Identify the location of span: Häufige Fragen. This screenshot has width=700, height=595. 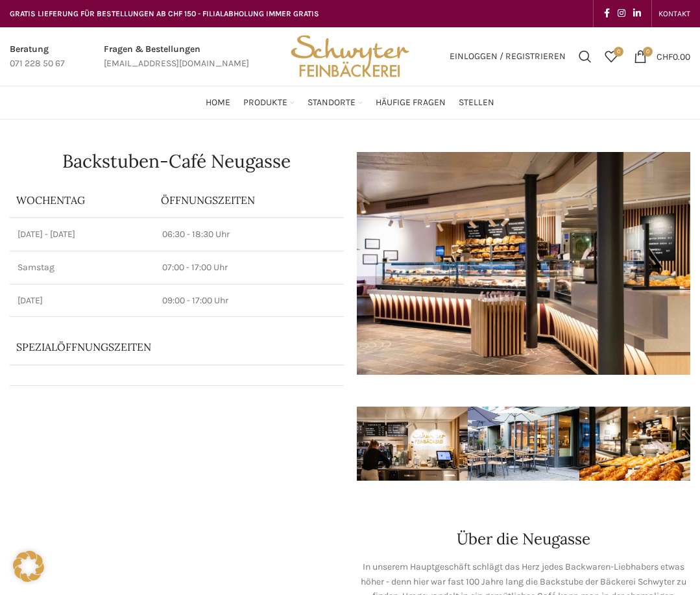
(411, 103).